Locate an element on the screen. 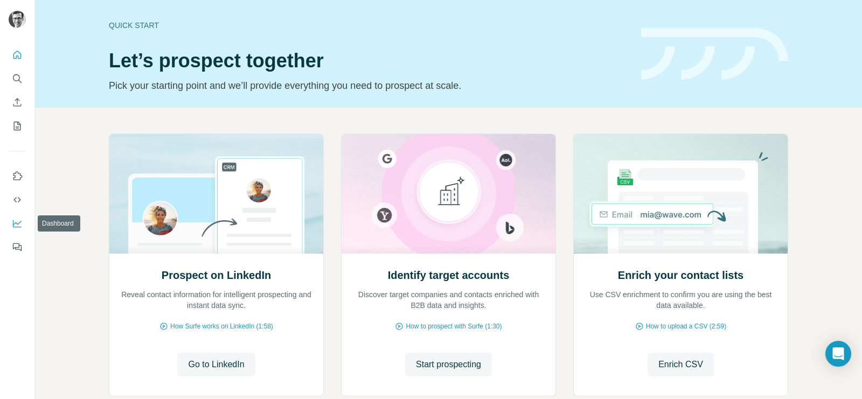 The image size is (862, 399). button: My lists is located at coordinates (17, 126).